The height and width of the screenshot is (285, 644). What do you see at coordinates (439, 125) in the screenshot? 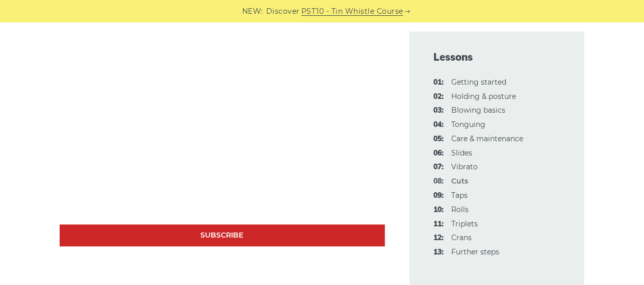
I see `span: 04:` at bounding box center [439, 125].